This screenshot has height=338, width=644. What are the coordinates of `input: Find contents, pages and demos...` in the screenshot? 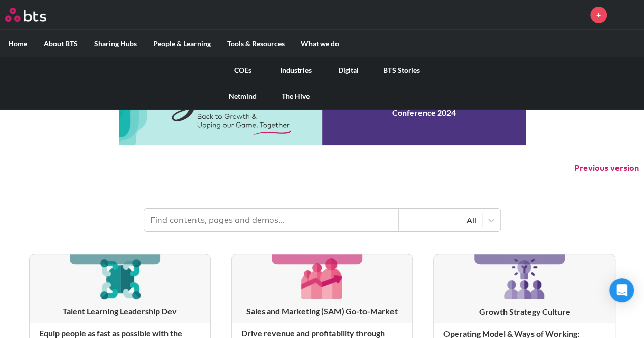 It's located at (271, 220).